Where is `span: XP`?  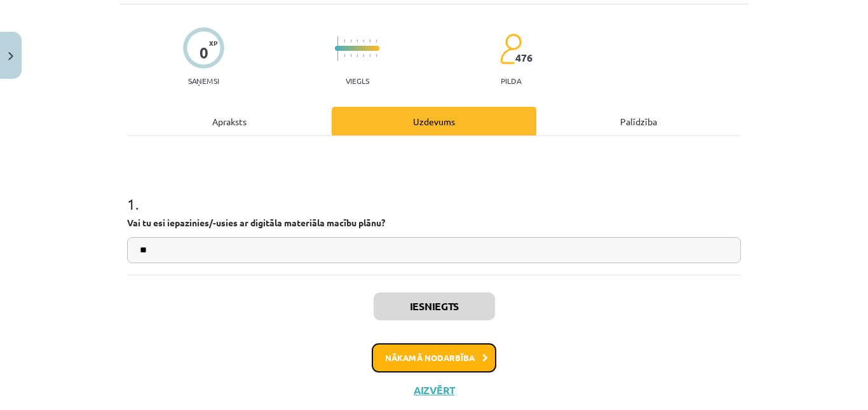 span: XP is located at coordinates (213, 43).